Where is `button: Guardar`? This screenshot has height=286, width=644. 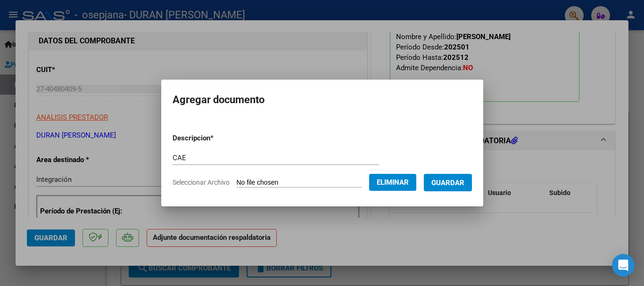 button: Guardar is located at coordinates (448, 182).